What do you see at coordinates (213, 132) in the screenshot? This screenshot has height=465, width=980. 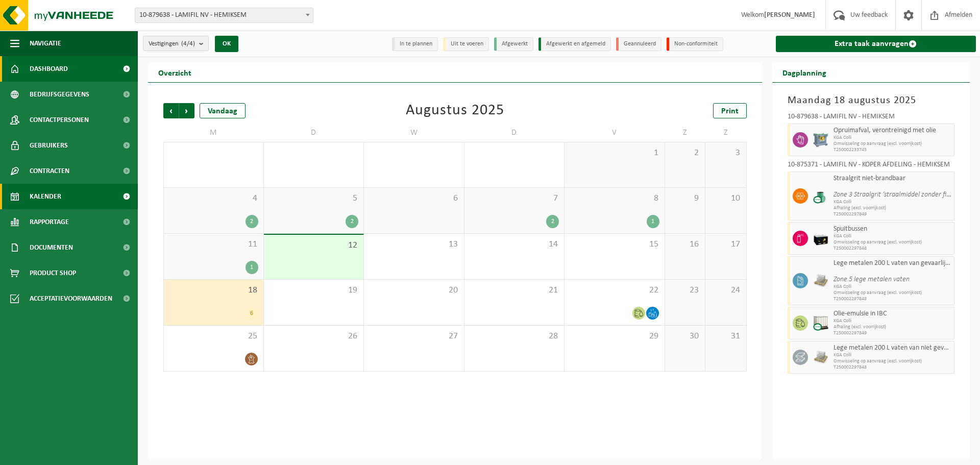 I see `td: M` at bounding box center [213, 132].